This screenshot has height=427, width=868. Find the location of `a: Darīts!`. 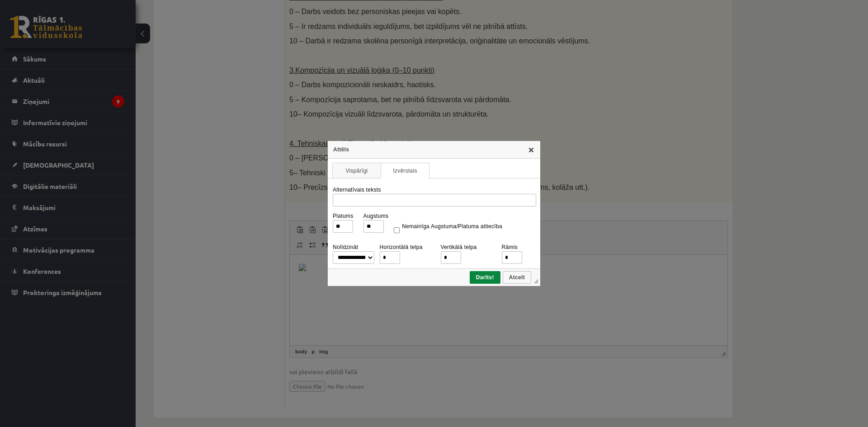

a: Darīts! is located at coordinates (485, 277).